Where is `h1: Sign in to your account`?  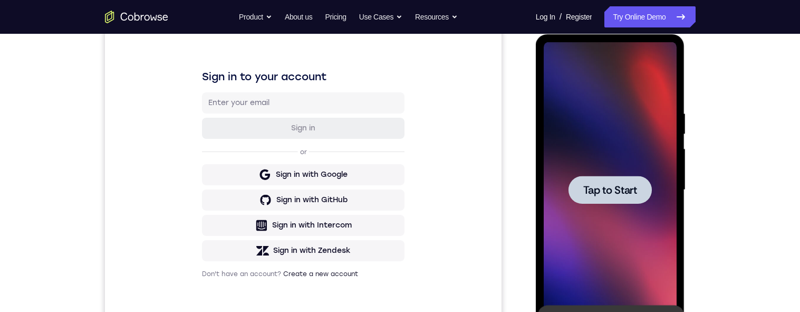 h1: Sign in to your account is located at coordinates (198, 80).